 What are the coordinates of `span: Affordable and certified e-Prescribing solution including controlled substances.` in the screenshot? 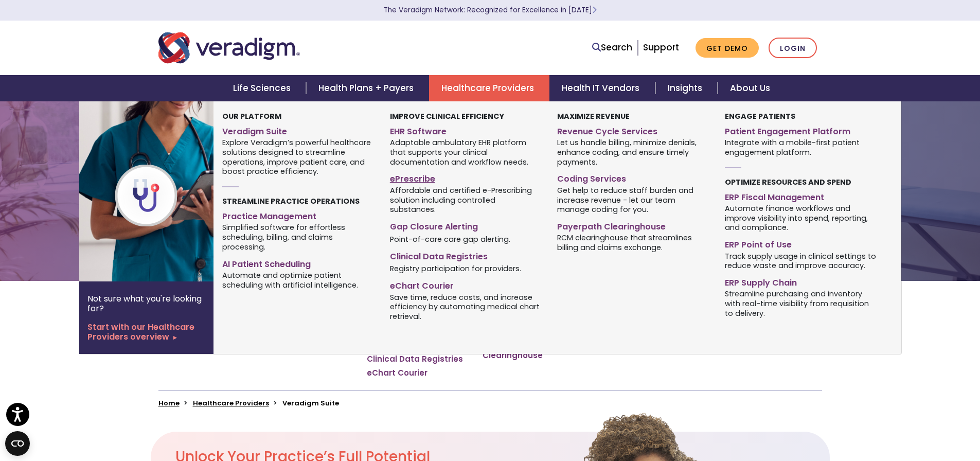 It's located at (466, 199).